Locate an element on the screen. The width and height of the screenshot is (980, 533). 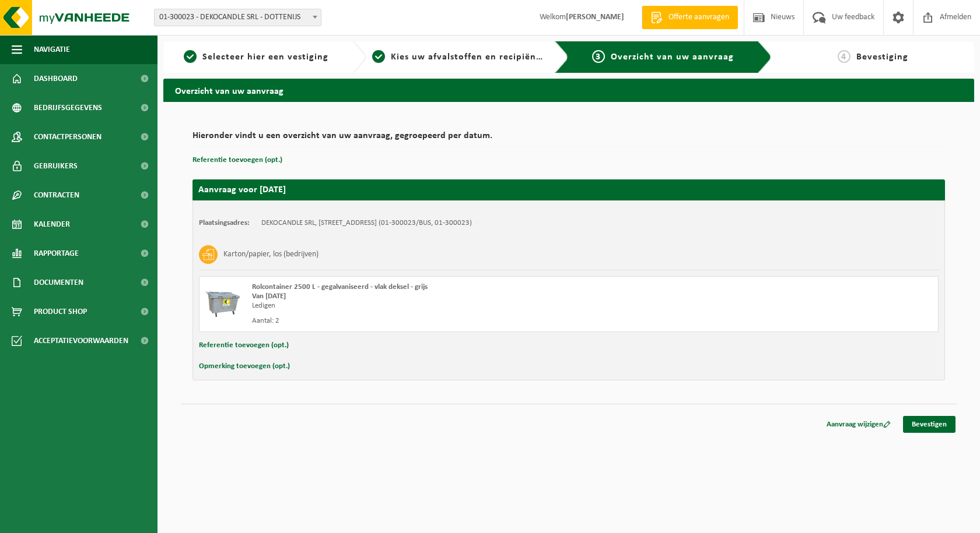
a: Aanvraag wijzigen is located at coordinates (858, 425).